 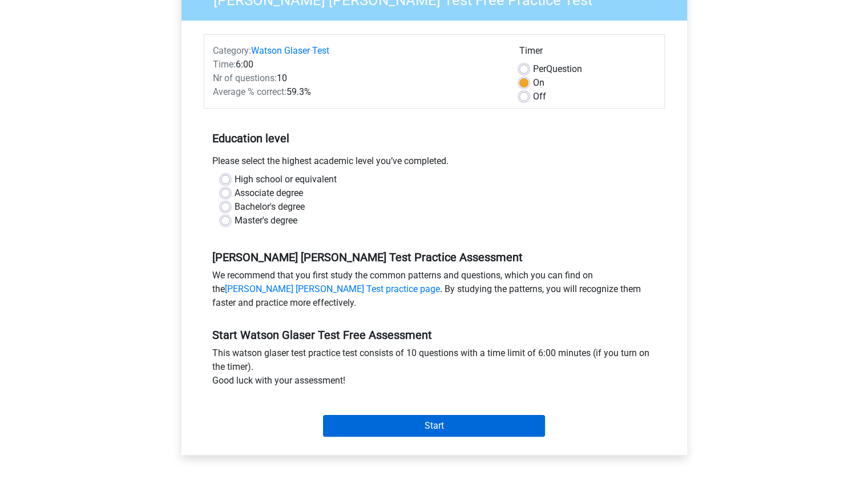 What do you see at coordinates (286, 179) in the screenshot?
I see `label: High school or equivalent` at bounding box center [286, 179].